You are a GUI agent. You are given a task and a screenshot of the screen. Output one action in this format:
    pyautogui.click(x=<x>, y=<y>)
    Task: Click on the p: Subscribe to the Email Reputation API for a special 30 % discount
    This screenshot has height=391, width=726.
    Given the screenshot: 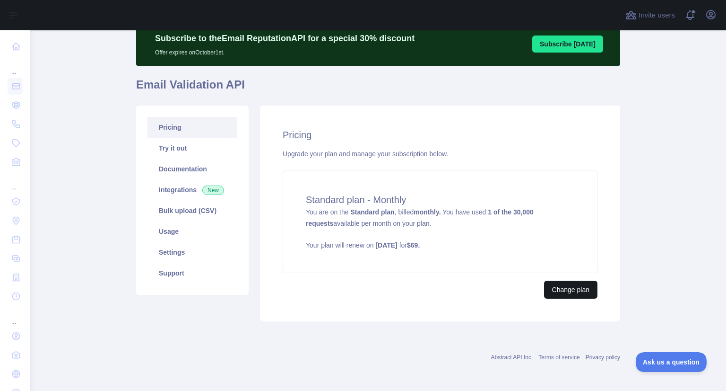 What is the action you would take?
    pyautogui.click(x=285, y=38)
    